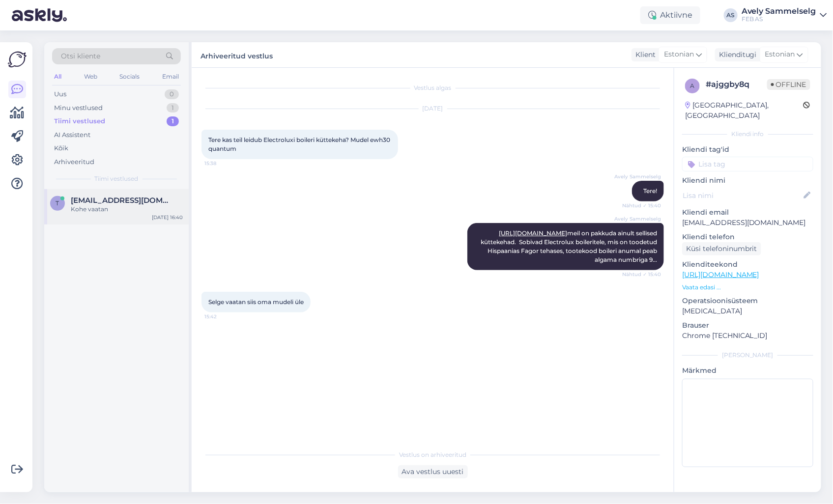 The height and width of the screenshot is (504, 833). Describe the element at coordinates (223, 316) in the screenshot. I see `span: 15:42` at that location.